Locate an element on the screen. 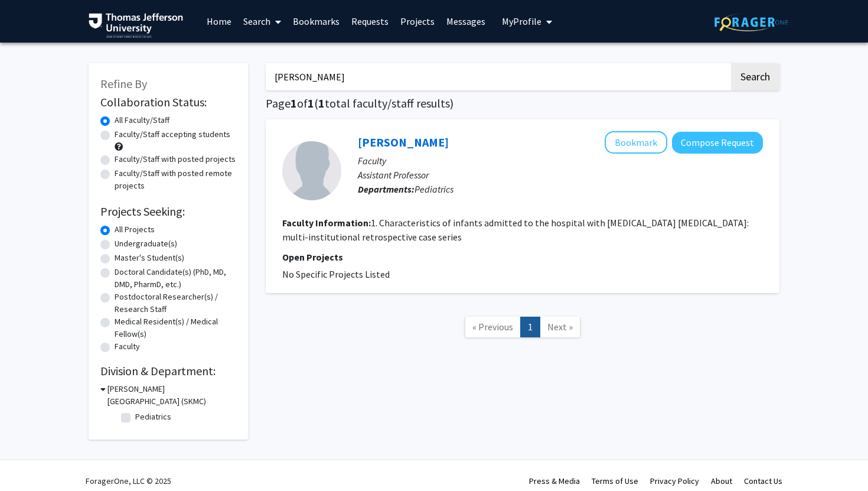 This screenshot has height=491, width=868. button: Compose Request to Adil Solaiman is located at coordinates (717, 143).